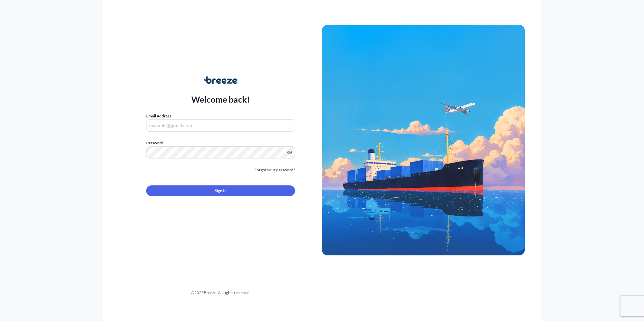 The image size is (644, 321). Describe the element at coordinates (220, 99) in the screenshot. I see `p: Welcome back!` at that location.